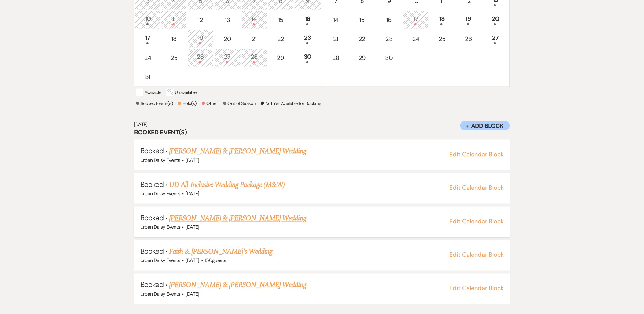 The width and height of the screenshot is (644, 314). I want to click on p: Hold(s), so click(188, 103).